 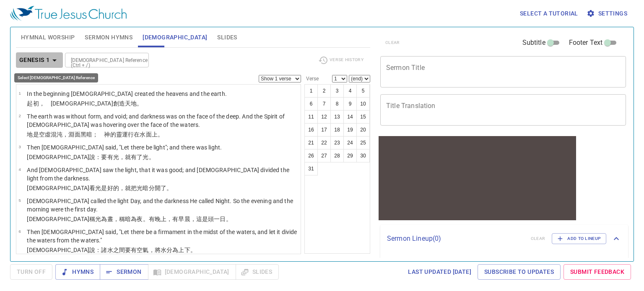 What do you see at coordinates (363, 156) in the screenshot?
I see `button: 30` at bounding box center [363, 156].